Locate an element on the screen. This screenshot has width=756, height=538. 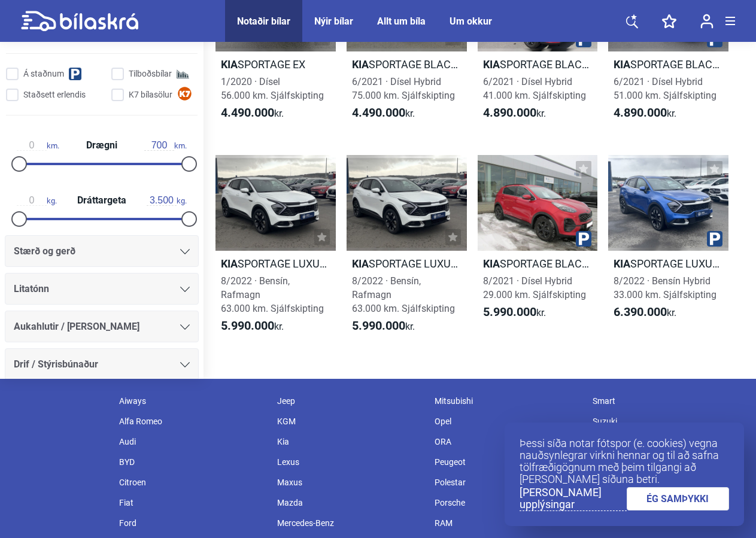
span: 6/2021 · Dísel Hybrid 75.000 km. Sjálfskipting is located at coordinates (403, 89).